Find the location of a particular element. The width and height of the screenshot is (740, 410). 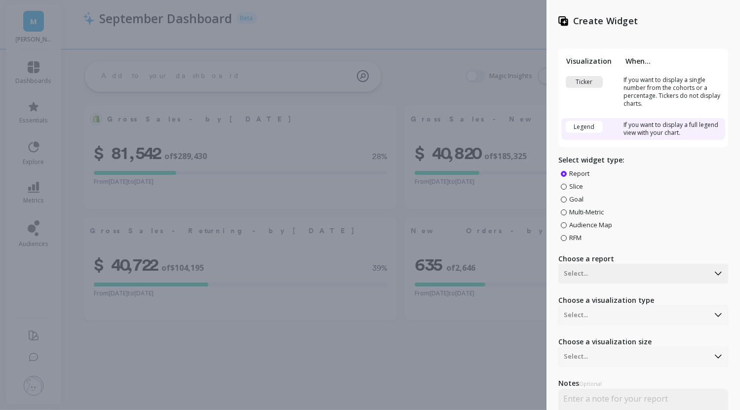

div: Legend is located at coordinates (584, 127).